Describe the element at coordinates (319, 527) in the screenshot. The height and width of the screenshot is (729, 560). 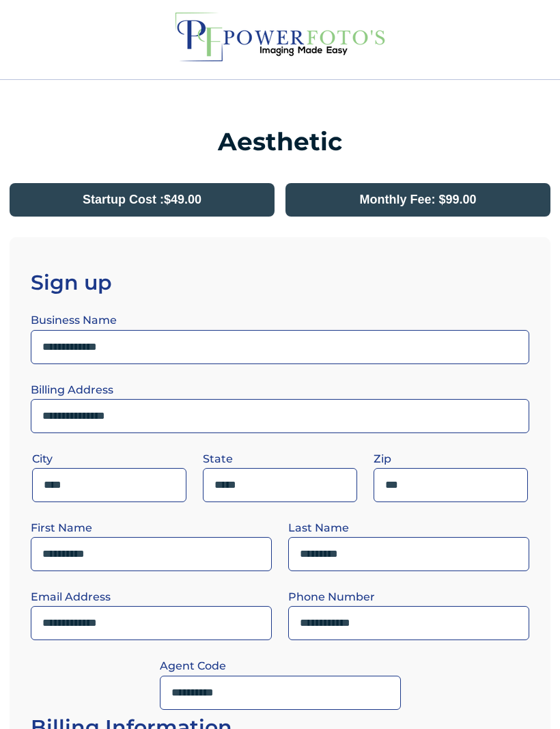
I see `label: Last Name` at that location.